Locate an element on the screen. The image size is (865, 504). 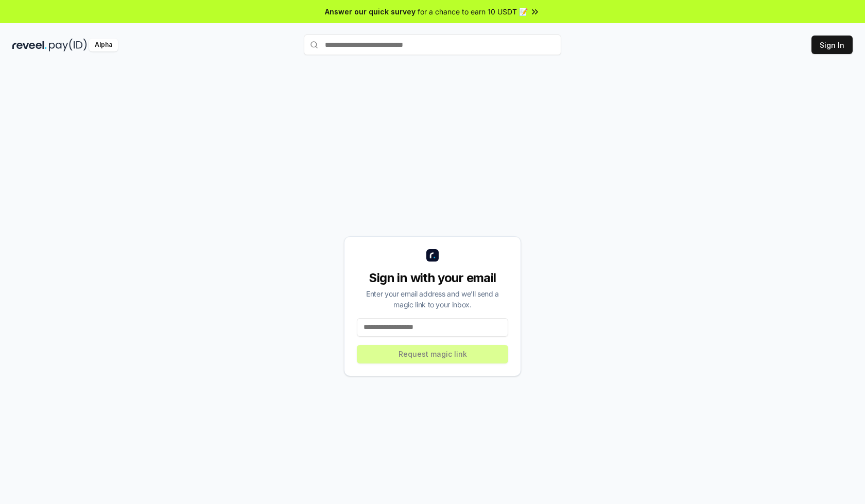
div: Enter your email address and we’ll send a magic link to your inbox. is located at coordinates (432, 299).